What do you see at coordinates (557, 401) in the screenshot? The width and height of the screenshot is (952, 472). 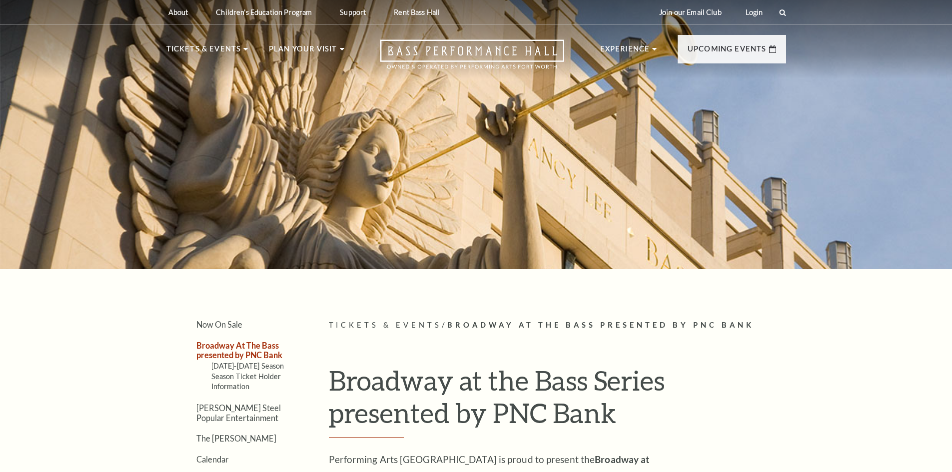 I see `h1: Broadway at the Bass Series presented by PNC Bank` at bounding box center [557, 401].